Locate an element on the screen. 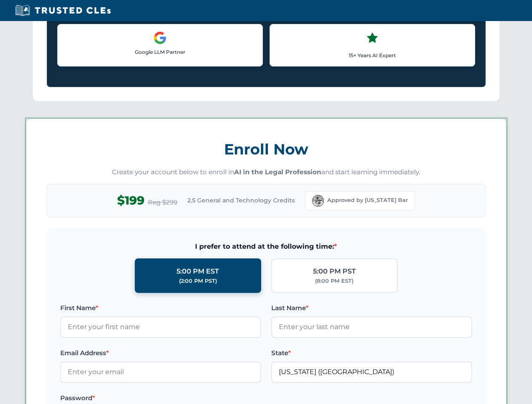  div: 5:00 PM EST is located at coordinates (198, 271).